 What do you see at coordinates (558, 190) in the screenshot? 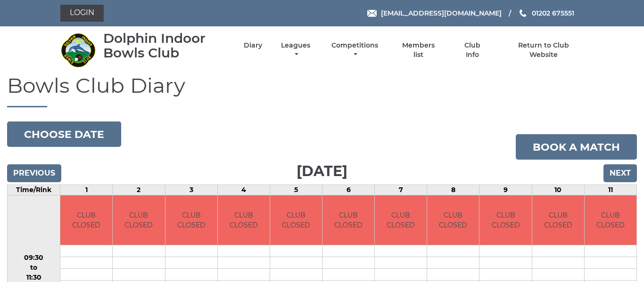
I see `td: 10` at bounding box center [558, 190].